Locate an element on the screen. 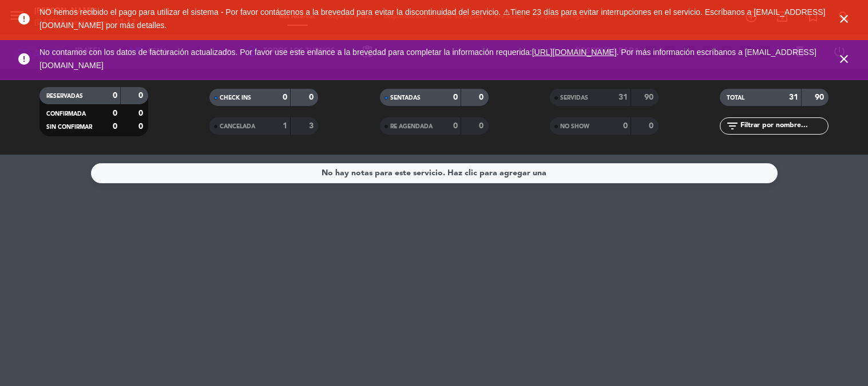 Image resolution: width=868 pixels, height=386 pixels. span: No contamos con los datos de facturación actualizados. Por favor use este enlance a la brevedad p... is located at coordinates (428, 58).